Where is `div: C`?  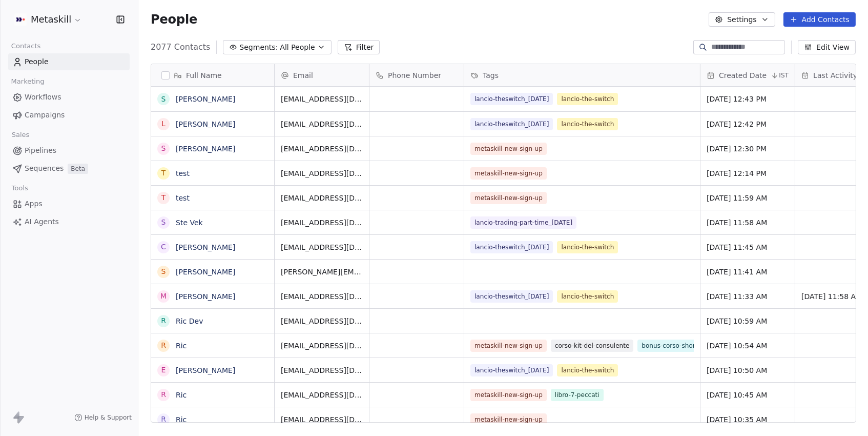 div: C is located at coordinates (163, 246).